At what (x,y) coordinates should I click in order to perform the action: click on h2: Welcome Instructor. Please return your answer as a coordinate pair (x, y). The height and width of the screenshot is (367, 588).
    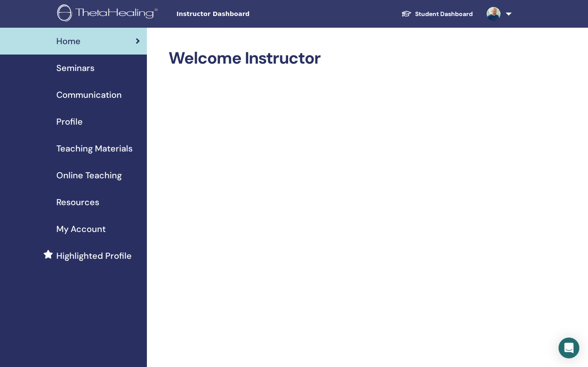
    Looking at the image, I should click on (339, 58).